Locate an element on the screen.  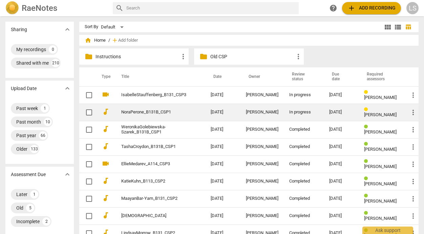
div: Later is located at coordinates (22, 194).